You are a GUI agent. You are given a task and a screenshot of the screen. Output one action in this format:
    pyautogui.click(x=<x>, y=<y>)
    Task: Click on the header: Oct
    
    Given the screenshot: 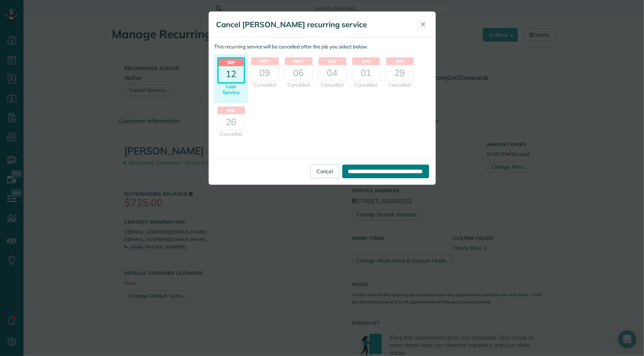 What is the action you would take?
    pyautogui.click(x=265, y=61)
    